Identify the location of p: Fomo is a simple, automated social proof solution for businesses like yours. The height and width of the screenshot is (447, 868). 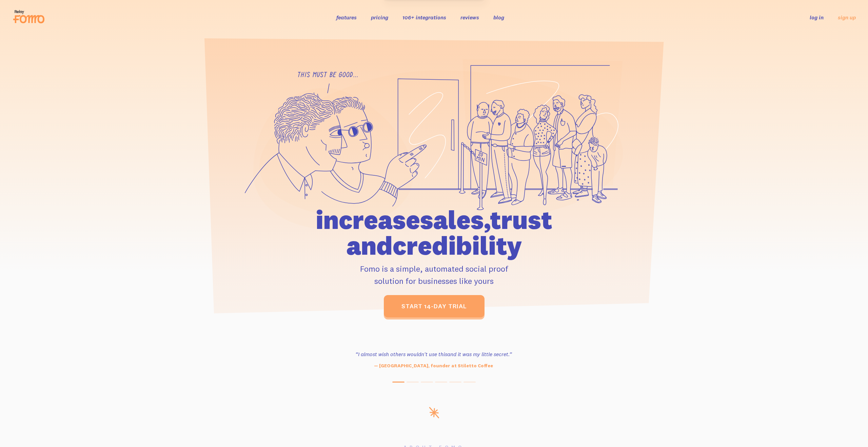
(434, 275).